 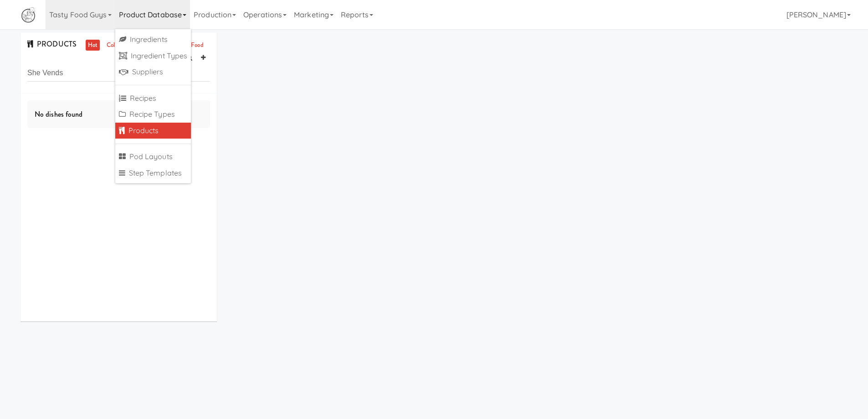 I want to click on a: Hot, so click(x=93, y=45).